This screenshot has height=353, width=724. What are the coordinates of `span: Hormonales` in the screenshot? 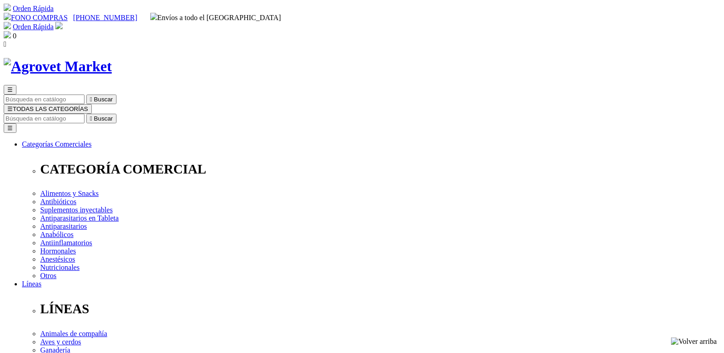 It's located at (58, 251).